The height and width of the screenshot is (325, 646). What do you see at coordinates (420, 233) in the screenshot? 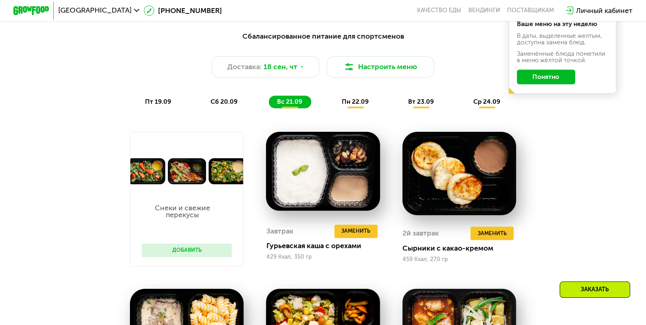
I see `div: 2й завтрак` at bounding box center [420, 233].